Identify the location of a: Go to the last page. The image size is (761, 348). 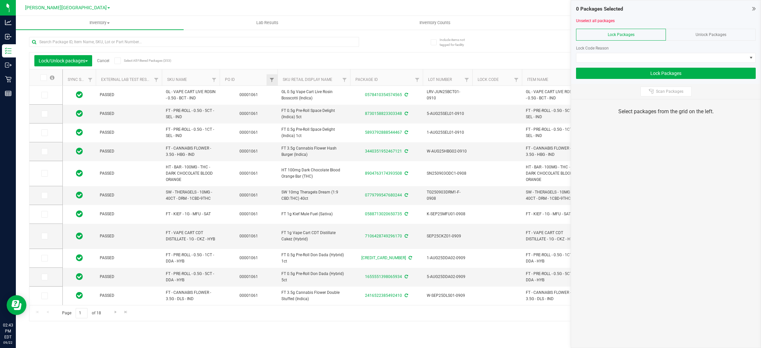
(126, 312).